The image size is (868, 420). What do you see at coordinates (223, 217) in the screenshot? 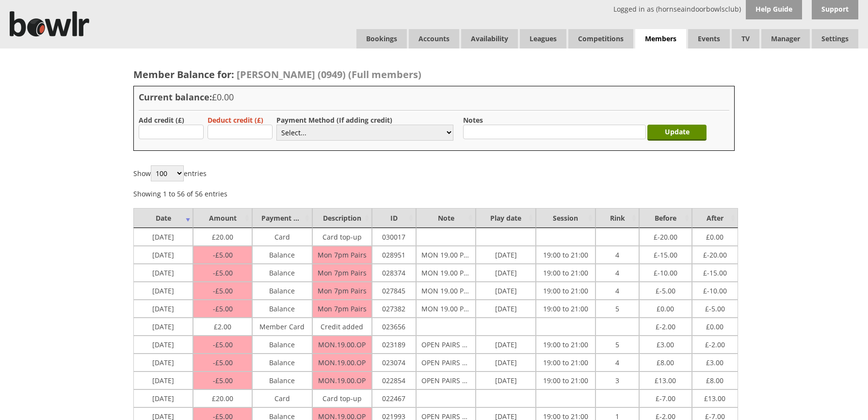
I see `td: Amount : activate to sort column ascending` at bounding box center [223, 217].